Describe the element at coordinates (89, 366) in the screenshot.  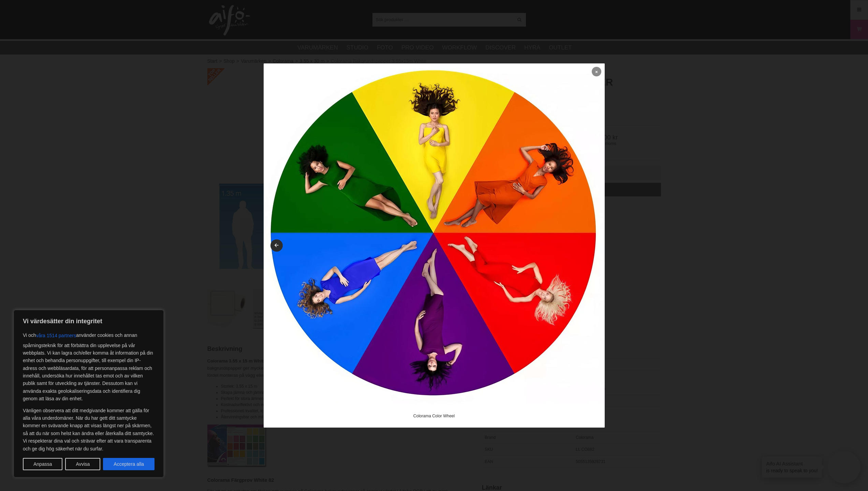
I see `p: Vi och använder cookies och annan spårningsteknik för att förbättra din upplevelse på vår webbpla...` at that location.